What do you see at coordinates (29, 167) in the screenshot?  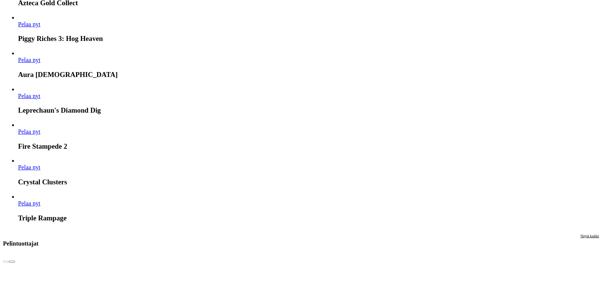 I see `a: Crystal Clusters` at bounding box center [29, 167].